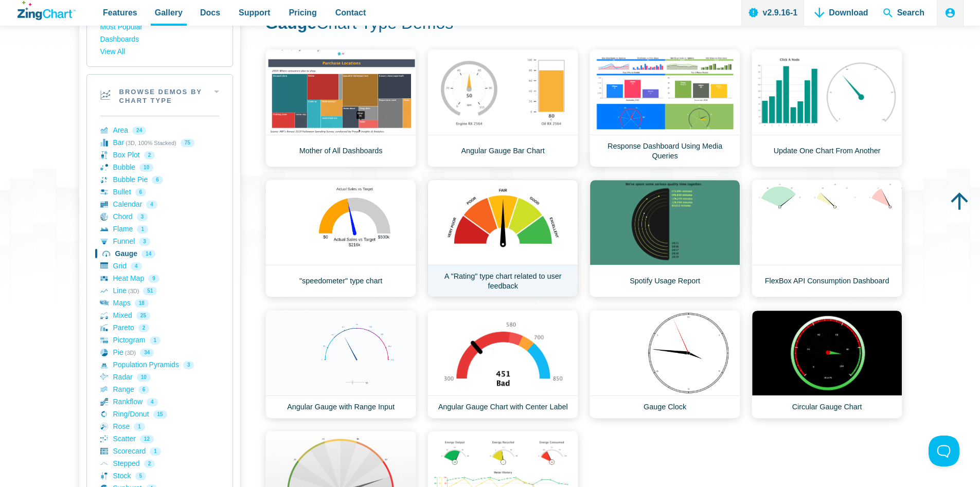 This screenshot has width=980, height=487. Describe the element at coordinates (120, 13) in the screenshot. I see `span: Features` at that location.